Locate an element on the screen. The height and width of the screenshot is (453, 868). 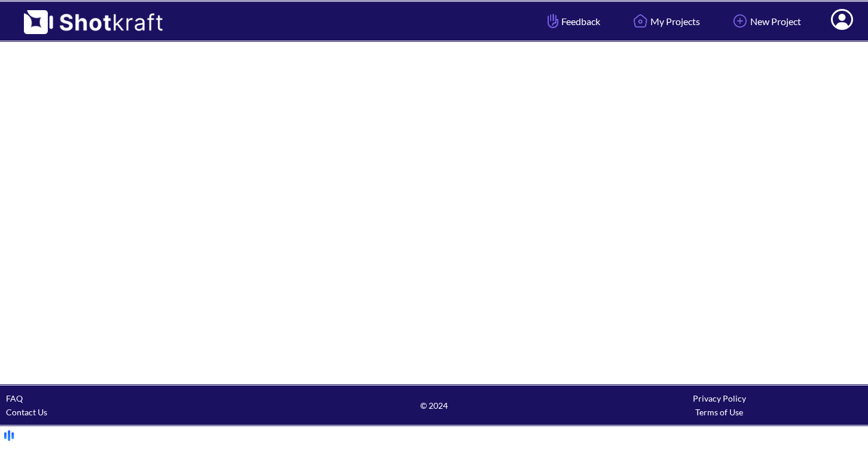
img: Add Icon is located at coordinates (740, 21).